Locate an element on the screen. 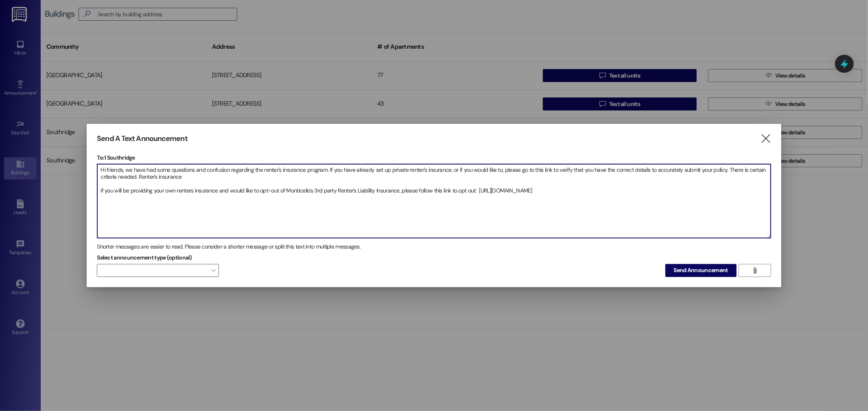 The image size is (868, 411). span: Send Announcement is located at coordinates (701, 270).